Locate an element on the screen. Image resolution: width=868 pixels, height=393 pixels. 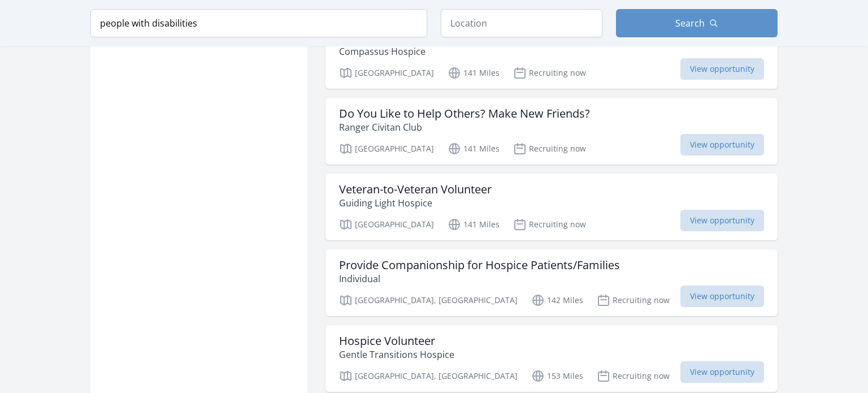
p: Ranger Civitan Club is located at coordinates (465, 127).